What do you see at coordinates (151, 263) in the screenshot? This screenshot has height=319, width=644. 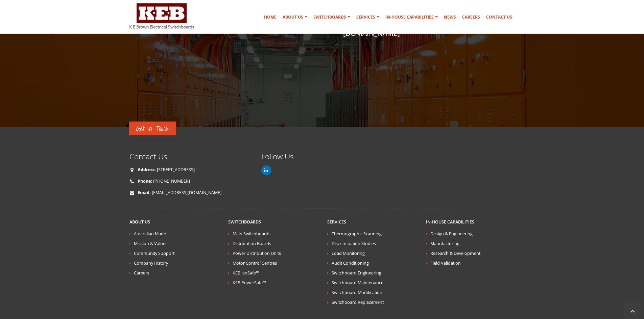 I see `a: Company History` at bounding box center [151, 263].